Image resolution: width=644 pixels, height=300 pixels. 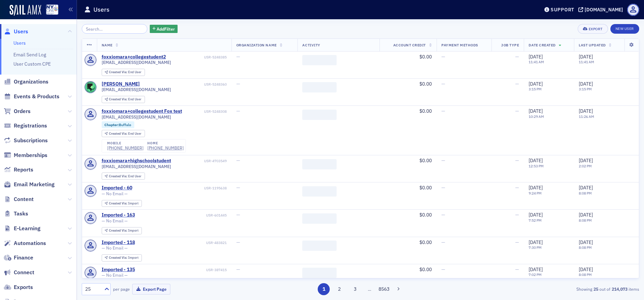 I want to click on button: AddFilter, so click(x=164, y=29).